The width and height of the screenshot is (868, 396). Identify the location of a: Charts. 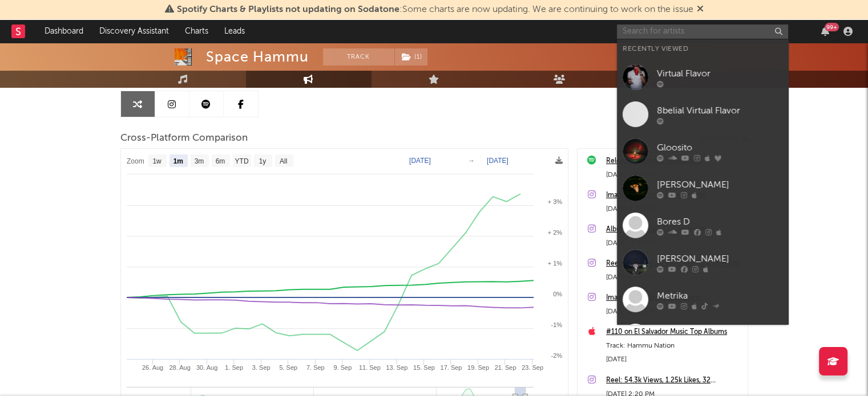
(197, 31).